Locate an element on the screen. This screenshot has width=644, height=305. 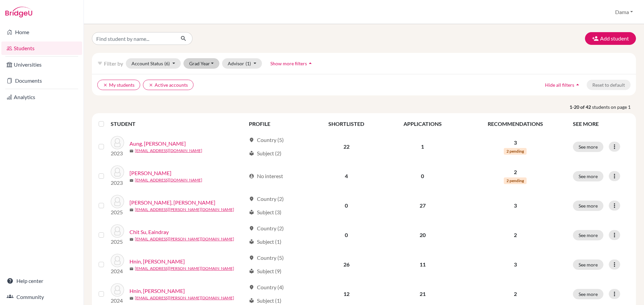
a: Community is located at coordinates (41, 297).